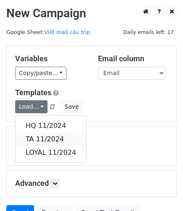 The width and height of the screenshot is (183, 211). What do you see at coordinates (31, 107) in the screenshot?
I see `a: Load...` at bounding box center [31, 107].